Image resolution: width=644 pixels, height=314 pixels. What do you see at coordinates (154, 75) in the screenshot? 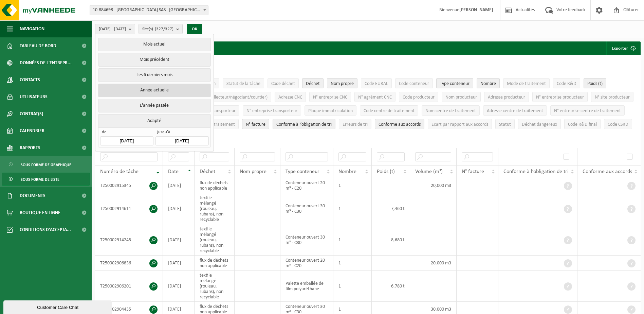
I see `button: Les 6 derniers mois` at bounding box center [154, 75].